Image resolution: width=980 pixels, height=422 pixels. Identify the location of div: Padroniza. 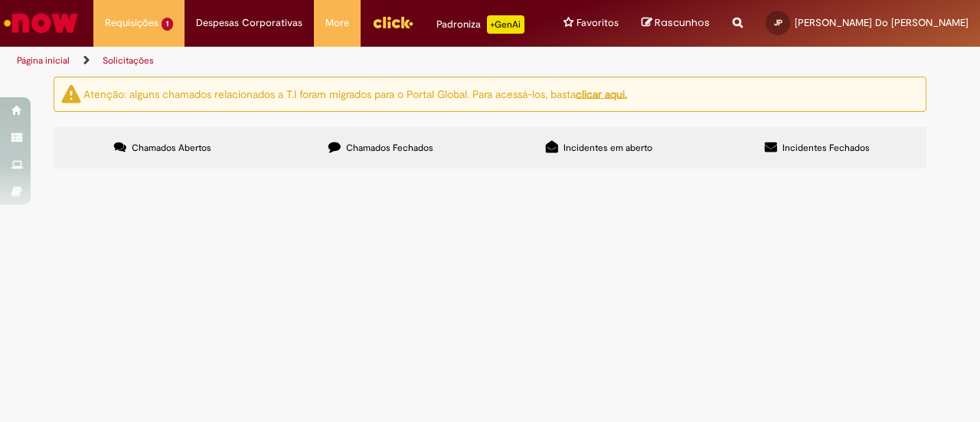
(480, 24).